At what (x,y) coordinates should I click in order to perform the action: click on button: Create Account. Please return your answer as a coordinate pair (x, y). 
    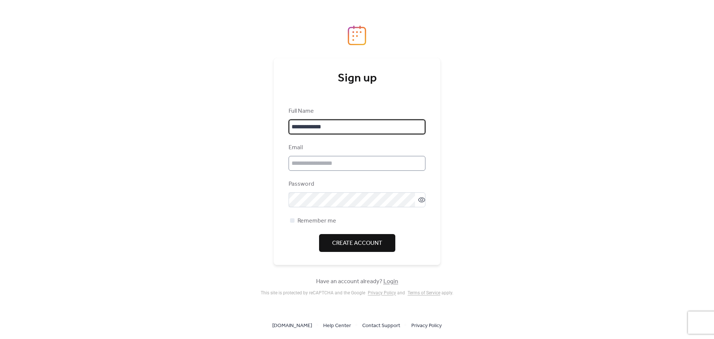
    Looking at the image, I should click on (357, 243).